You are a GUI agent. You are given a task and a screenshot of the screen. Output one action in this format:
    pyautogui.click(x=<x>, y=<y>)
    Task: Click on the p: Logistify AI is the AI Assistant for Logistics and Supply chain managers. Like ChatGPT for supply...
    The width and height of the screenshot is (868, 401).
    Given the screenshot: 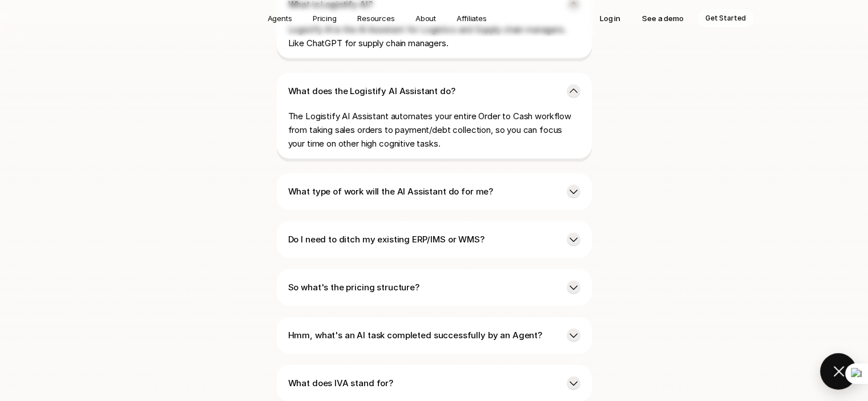 What is the action you would take?
    pyautogui.click(x=434, y=36)
    